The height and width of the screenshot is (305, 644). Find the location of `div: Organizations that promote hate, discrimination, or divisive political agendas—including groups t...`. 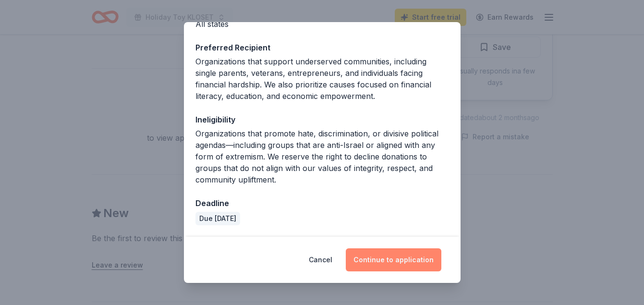

div: Organizations that promote hate, discrimination, or divisive political agendas—including groups t... is located at coordinates (322, 156).